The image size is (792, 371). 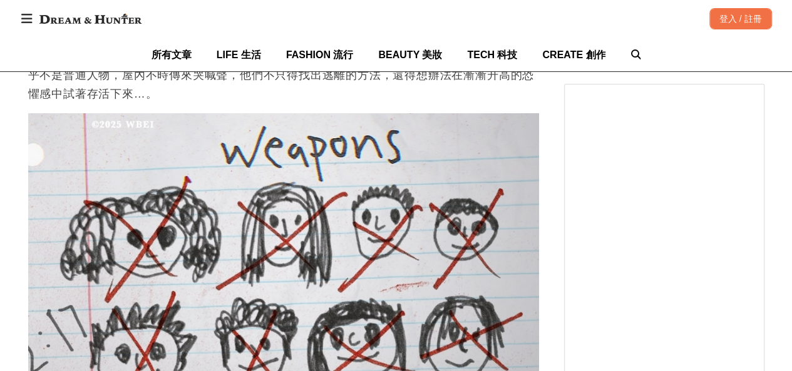 I want to click on a: LIFE 生活, so click(x=239, y=54).